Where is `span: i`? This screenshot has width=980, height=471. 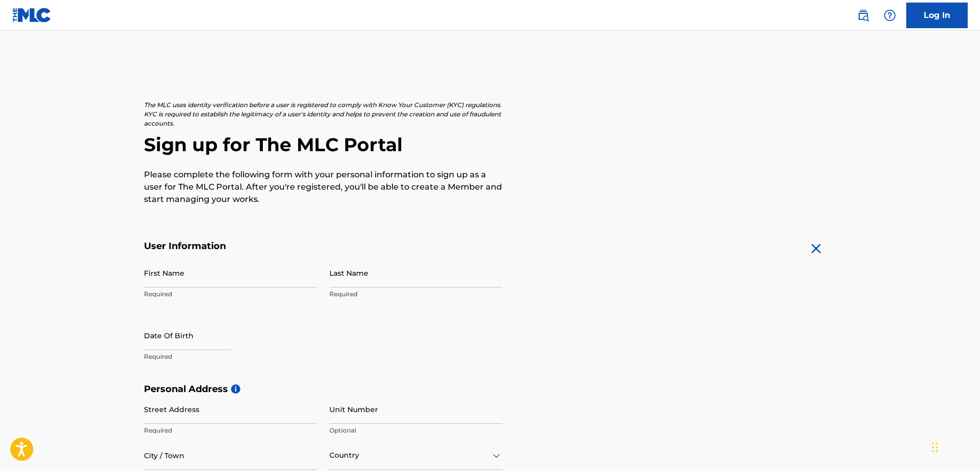 span: i is located at coordinates (236, 389).